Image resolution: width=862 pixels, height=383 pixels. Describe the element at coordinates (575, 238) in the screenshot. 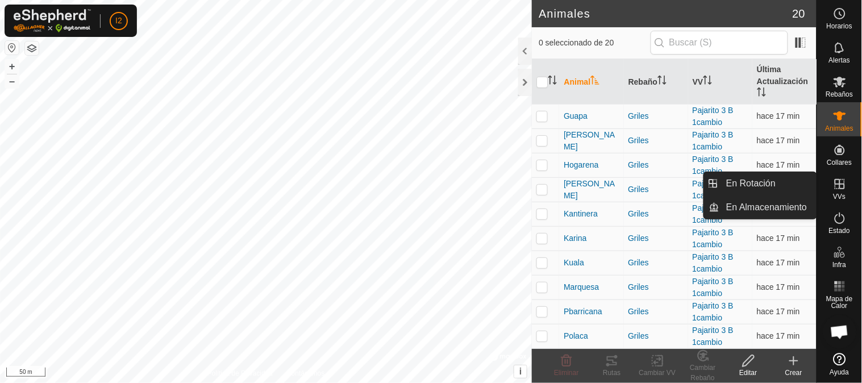

I see `span: Karina` at that location.